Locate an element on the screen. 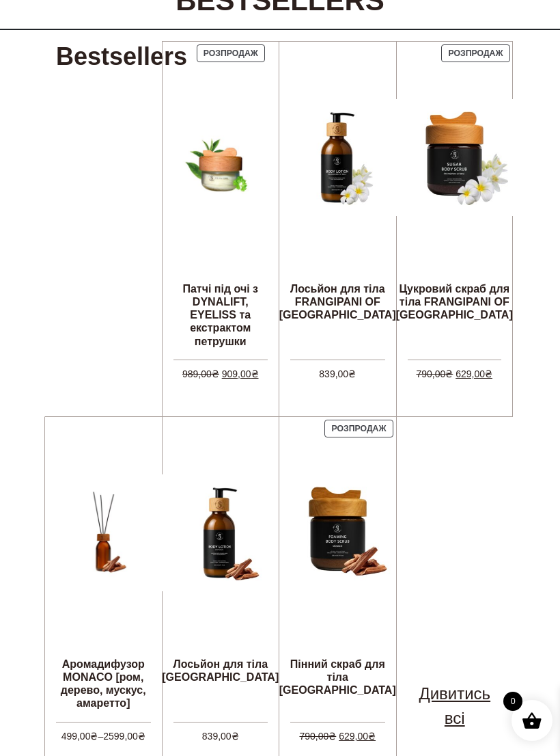  img: Патчі під очі з DYNALIFT, EYELISS та екстрактом петрушки is located at coordinates (221, 158).